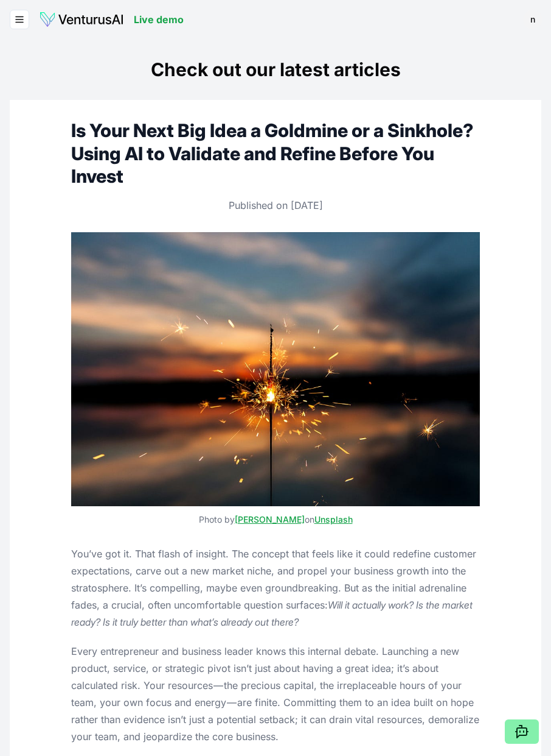  I want to click on a: Unsplash, so click(333, 519).